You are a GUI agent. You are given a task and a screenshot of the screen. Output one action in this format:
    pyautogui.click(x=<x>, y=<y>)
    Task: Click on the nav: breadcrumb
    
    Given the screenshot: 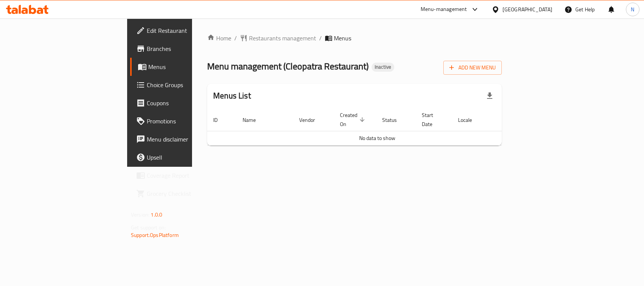 What is the action you would take?
    pyautogui.click(x=354, y=38)
    